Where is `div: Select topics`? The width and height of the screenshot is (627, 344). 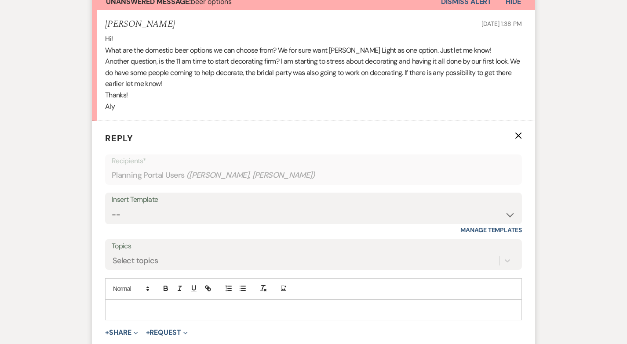
div: Select topics is located at coordinates (135, 261).